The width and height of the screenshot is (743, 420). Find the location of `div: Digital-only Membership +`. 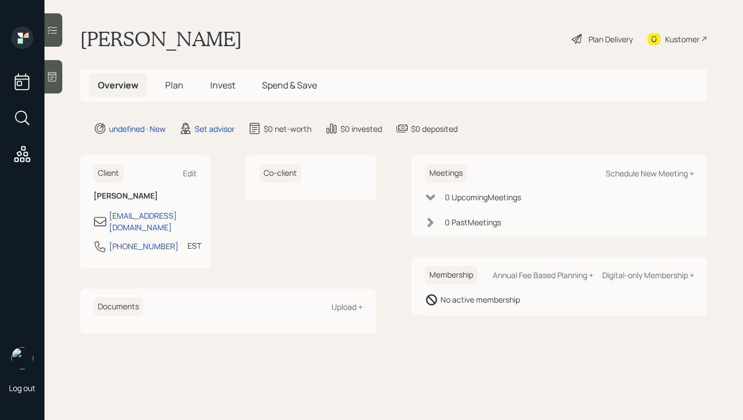

div: Digital-only Membership + is located at coordinates (648, 275).